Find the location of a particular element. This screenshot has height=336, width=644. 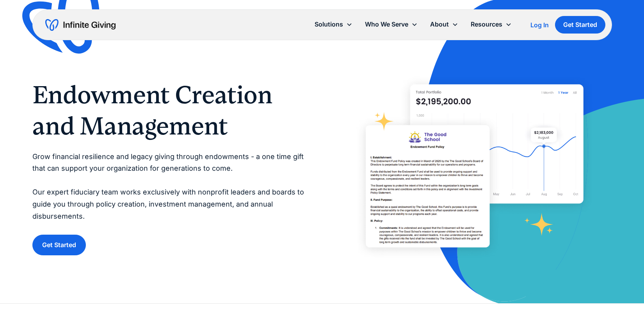

img: Infinite Giving’s endowment software makes it easy for donors to give. is located at coordinates (475, 168).